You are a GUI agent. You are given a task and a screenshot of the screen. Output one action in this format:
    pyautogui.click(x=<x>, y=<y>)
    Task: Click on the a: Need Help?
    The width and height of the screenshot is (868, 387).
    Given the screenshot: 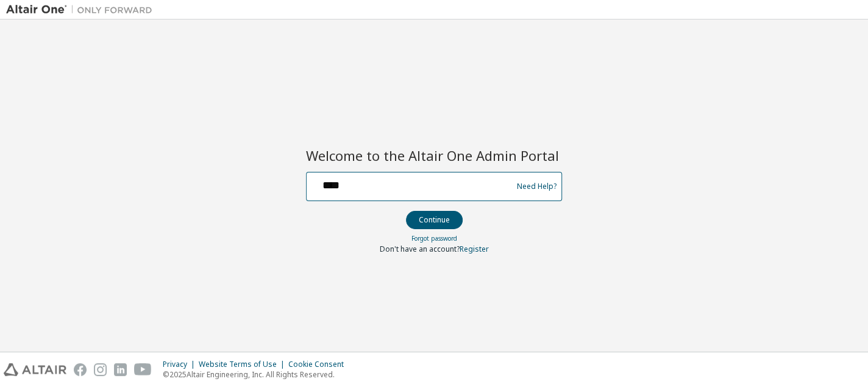 What is the action you would take?
    pyautogui.click(x=536, y=186)
    